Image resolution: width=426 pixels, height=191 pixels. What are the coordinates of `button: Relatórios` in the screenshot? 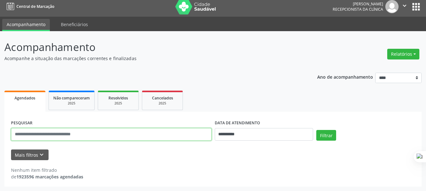 It's located at (403, 54).